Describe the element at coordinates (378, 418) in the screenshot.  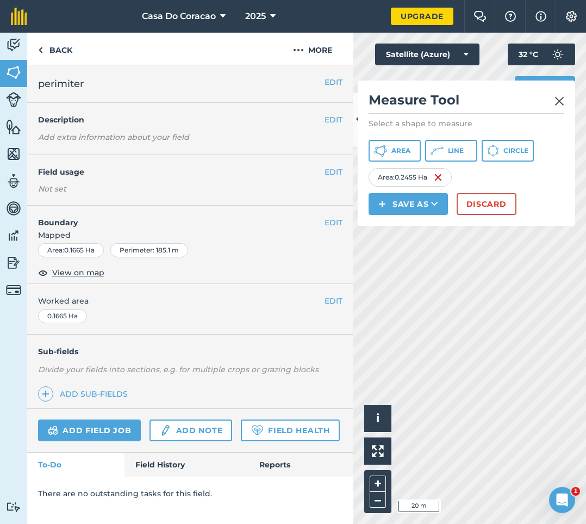
I see `span: i` at that location.